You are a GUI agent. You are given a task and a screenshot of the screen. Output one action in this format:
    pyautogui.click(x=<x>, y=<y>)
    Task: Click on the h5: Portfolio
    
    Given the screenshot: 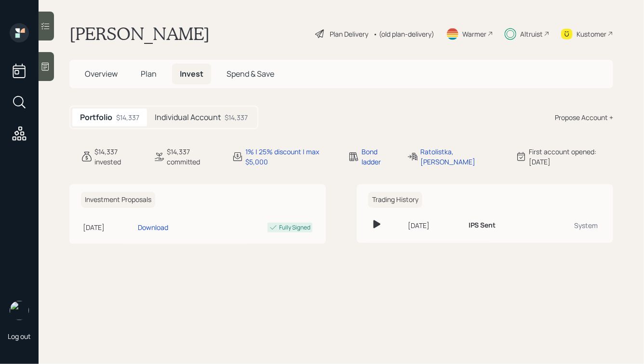 What is the action you would take?
    pyautogui.click(x=96, y=117)
    